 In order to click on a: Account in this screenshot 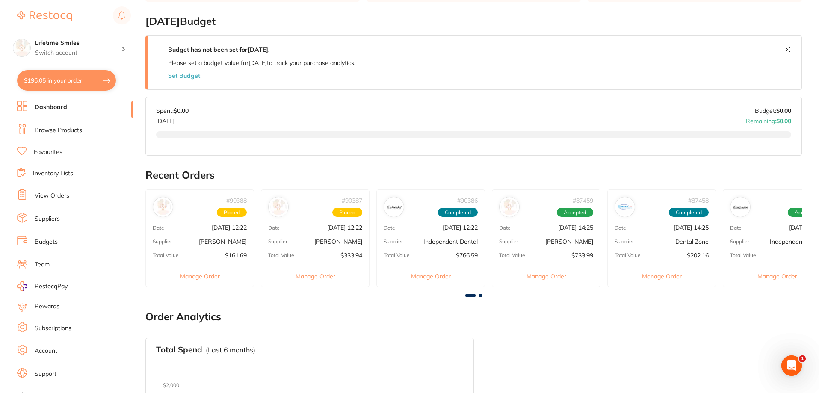, I will do `click(46, 351)`.